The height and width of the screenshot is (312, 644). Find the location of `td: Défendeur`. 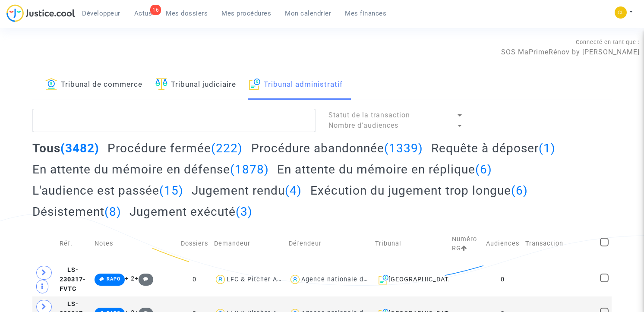

td: Défendeur is located at coordinates (329, 244).